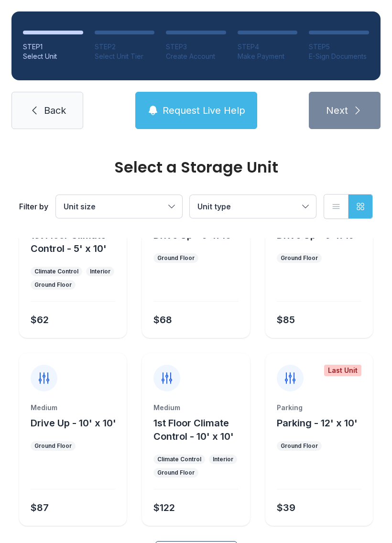  What do you see at coordinates (119, 207) in the screenshot?
I see `button: Unit size` at bounding box center [119, 207].